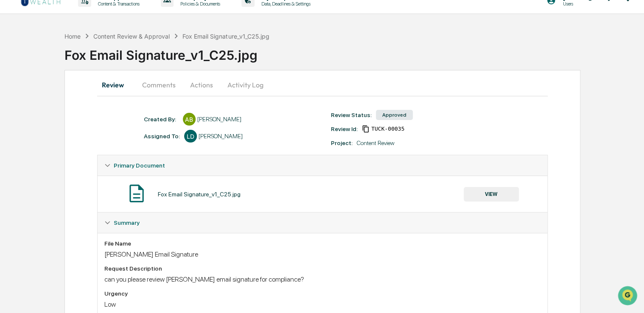  I want to click on p: Policies & Documents, so click(199, 4).